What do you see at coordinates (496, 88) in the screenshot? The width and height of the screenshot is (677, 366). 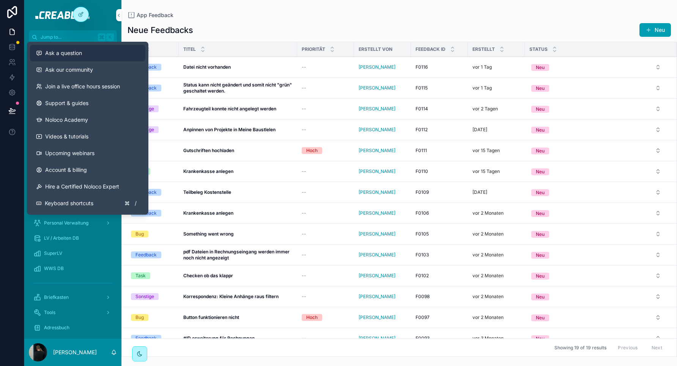 I see `a: vor 1 Tag` at bounding box center [496, 88].